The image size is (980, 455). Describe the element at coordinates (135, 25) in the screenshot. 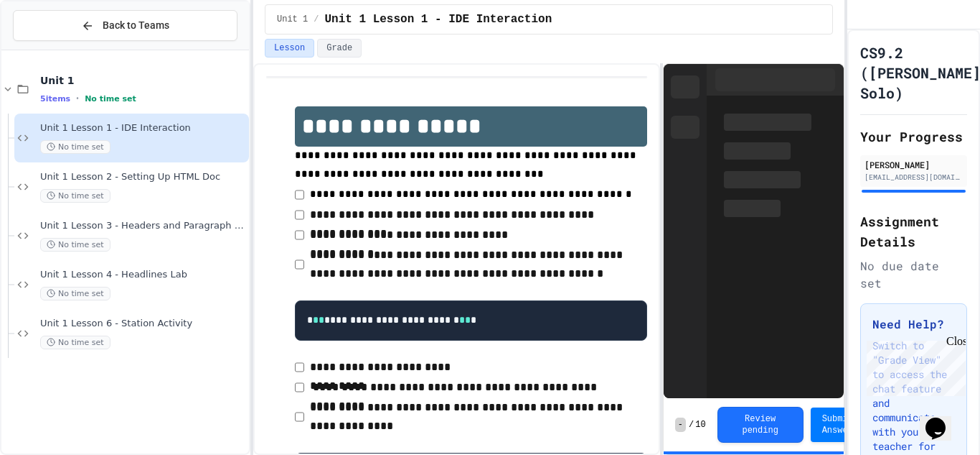

I see `span: Back to Teams` at that location.